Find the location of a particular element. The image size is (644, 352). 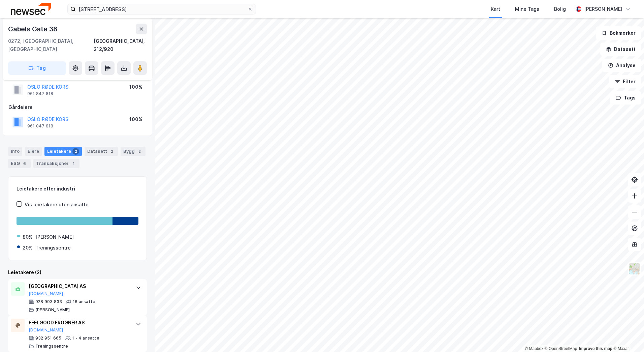

button: Filter is located at coordinates (625, 82).